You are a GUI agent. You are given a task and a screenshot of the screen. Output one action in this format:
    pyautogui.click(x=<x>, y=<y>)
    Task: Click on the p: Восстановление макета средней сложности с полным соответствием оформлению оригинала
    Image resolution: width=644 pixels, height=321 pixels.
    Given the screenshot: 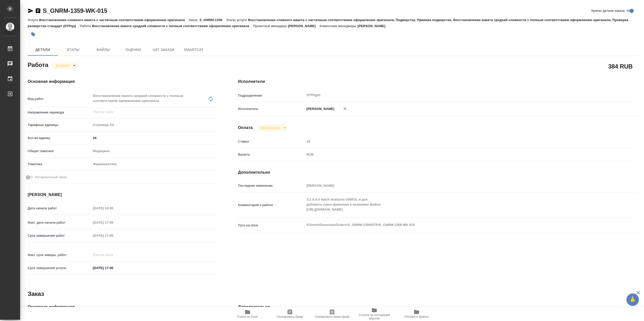 What is the action you would take?
    pyautogui.click(x=172, y=26)
    